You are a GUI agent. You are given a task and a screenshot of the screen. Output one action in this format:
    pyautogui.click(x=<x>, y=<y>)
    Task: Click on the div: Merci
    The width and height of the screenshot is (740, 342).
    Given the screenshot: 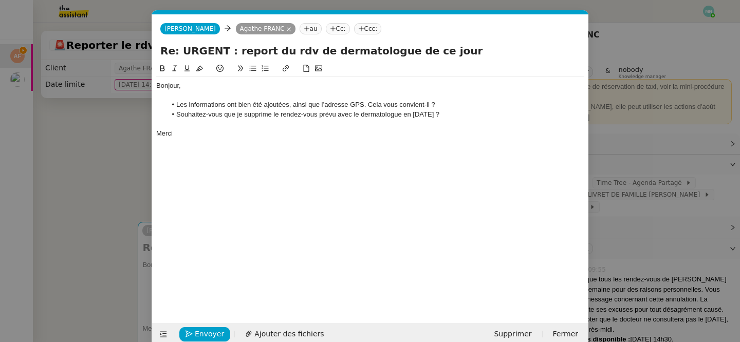 What is the action you would take?
    pyautogui.click(x=370, y=134)
    